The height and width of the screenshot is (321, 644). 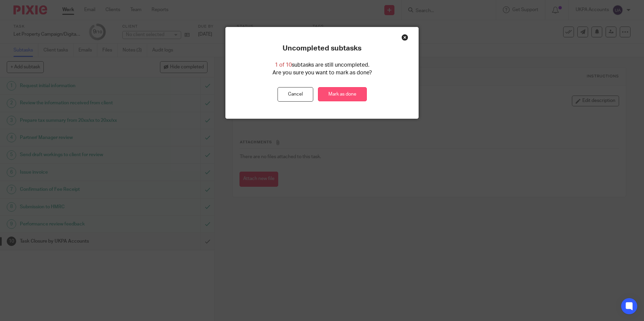 What do you see at coordinates (295, 94) in the screenshot?
I see `button: Cancel` at bounding box center [295, 94].